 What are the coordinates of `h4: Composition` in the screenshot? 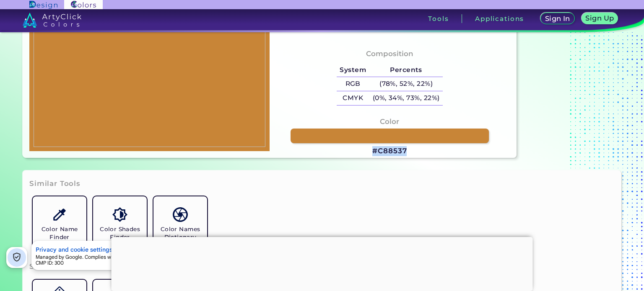 It's located at (390, 53).